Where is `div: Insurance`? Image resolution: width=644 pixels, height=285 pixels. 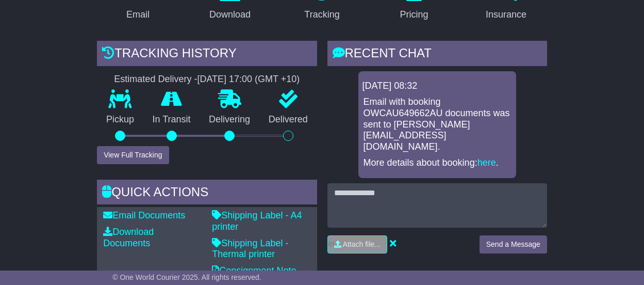
div: Insurance is located at coordinates (506, 15).